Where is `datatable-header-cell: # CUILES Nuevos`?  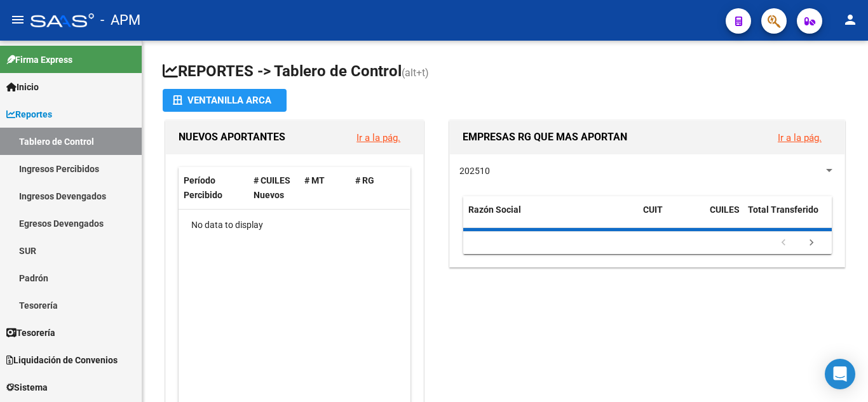
datatable-header-cell: # CUILES Nuevos is located at coordinates (274, 188).